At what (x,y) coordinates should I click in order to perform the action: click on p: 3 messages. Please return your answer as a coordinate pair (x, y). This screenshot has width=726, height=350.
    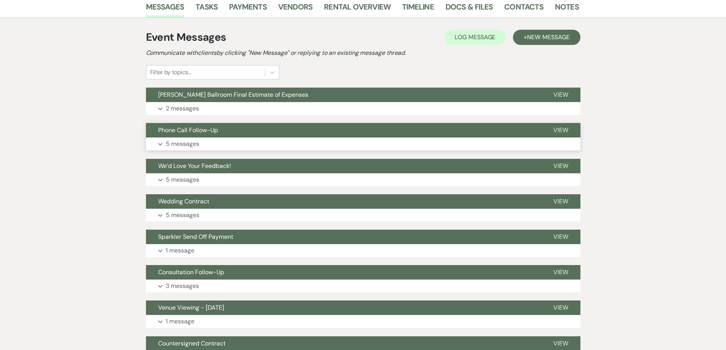
    Looking at the image, I should click on (182, 286).